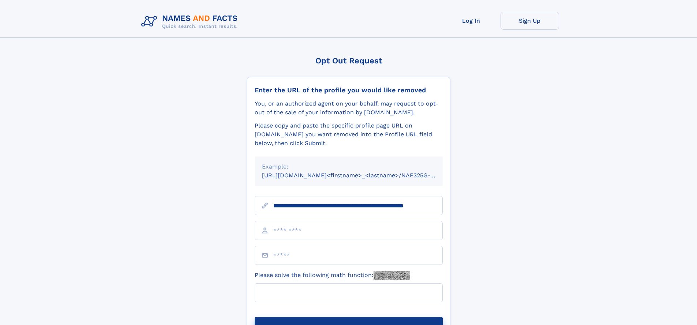 The height and width of the screenshot is (325, 697). Describe the element at coordinates (349, 90) in the screenshot. I see `div: Enter the URL of the profile you would like removed` at that location.